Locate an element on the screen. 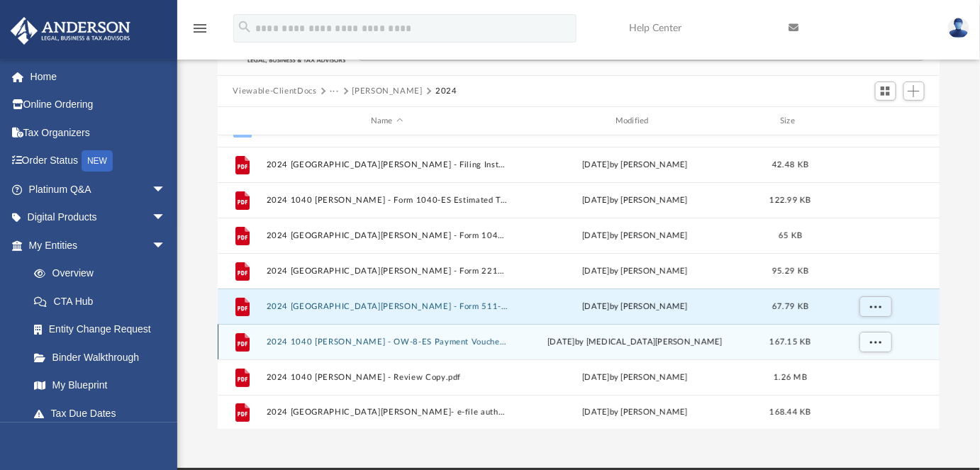 This screenshot has width=980, height=470. span: 122.99 KB is located at coordinates (790, 200).